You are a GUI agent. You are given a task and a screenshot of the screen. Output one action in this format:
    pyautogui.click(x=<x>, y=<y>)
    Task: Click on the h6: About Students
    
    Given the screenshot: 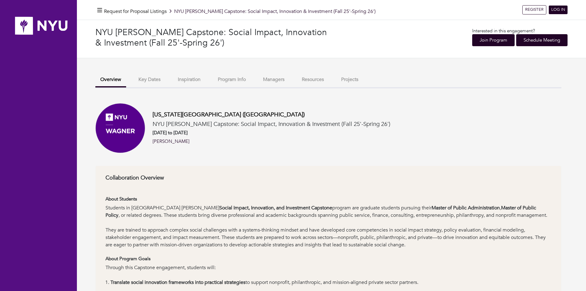 What is the action you would take?
    pyautogui.click(x=328, y=199)
    